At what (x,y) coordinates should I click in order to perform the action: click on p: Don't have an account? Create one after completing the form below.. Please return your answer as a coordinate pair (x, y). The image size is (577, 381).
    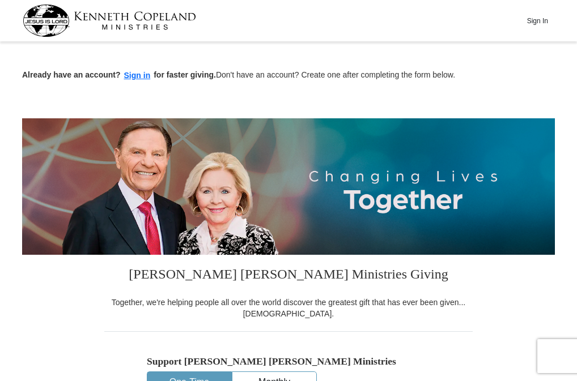
    Looking at the image, I should click on (288, 75).